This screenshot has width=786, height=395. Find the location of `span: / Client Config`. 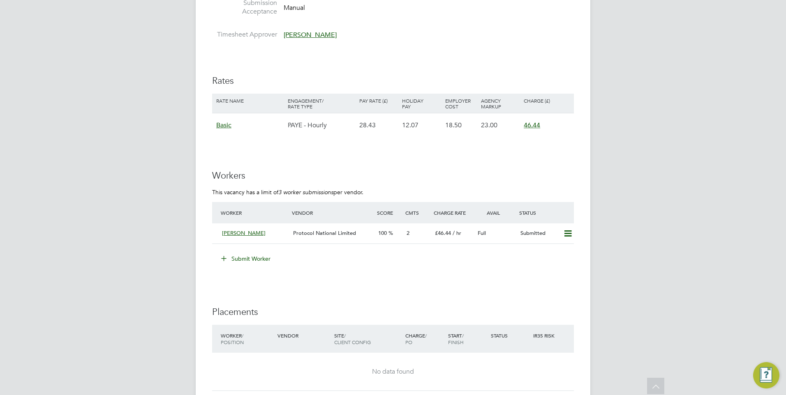

span: / Client Config is located at coordinates (352, 339).